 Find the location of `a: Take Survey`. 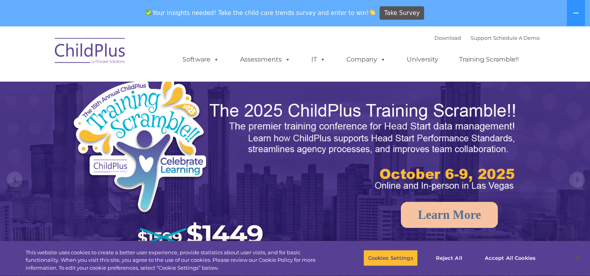

a: Take Survey is located at coordinates (402, 13).